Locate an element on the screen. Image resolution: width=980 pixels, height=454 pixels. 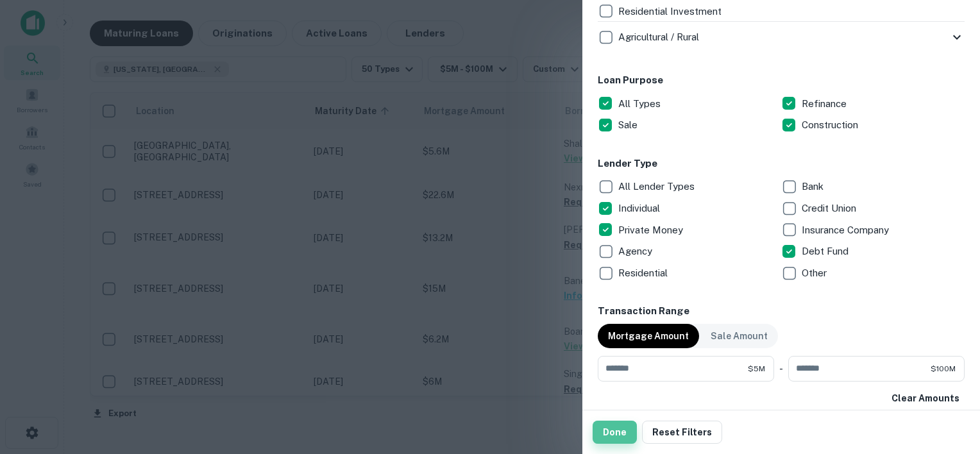
p: Refinance is located at coordinates (825, 104).